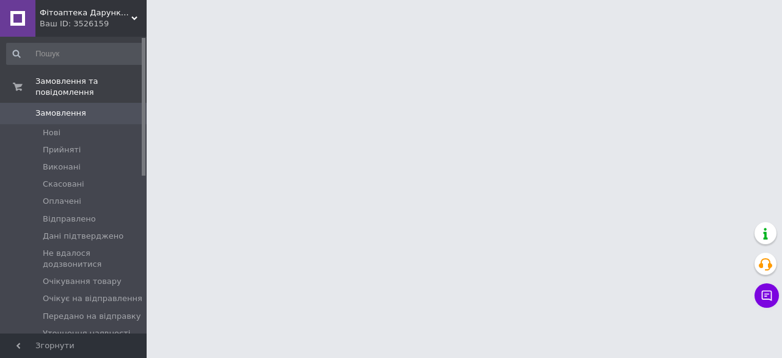  I want to click on span: Скасовані, so click(64, 184).